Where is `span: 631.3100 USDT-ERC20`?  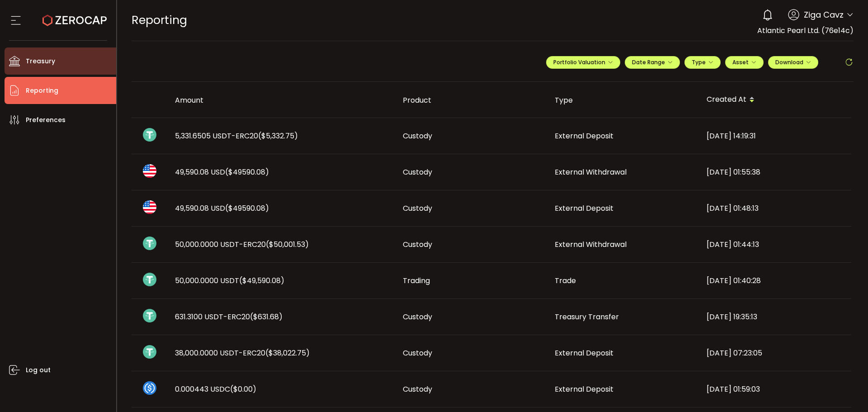
span: 631.3100 USDT-ERC20 is located at coordinates (228, 316).